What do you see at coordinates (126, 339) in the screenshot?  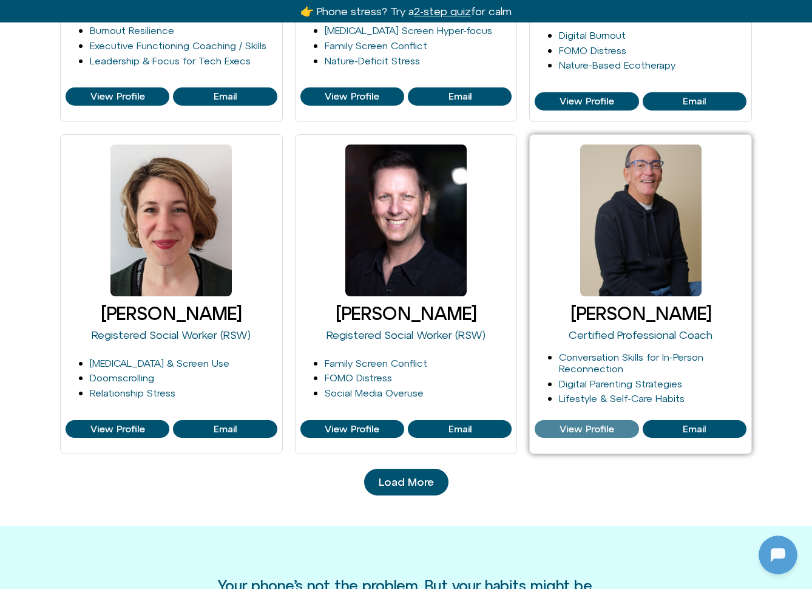 I see `p: I noticed you stepped away — that’s okay. I’m here when you want to pick this up.` at bounding box center [126, 339].